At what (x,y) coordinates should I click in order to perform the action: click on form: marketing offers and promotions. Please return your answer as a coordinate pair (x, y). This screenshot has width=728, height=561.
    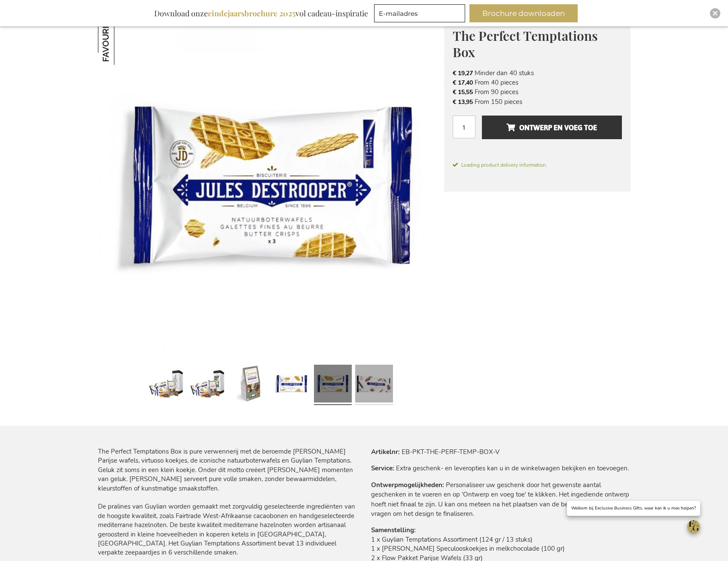
    Looking at the image, I should click on (421, 14).